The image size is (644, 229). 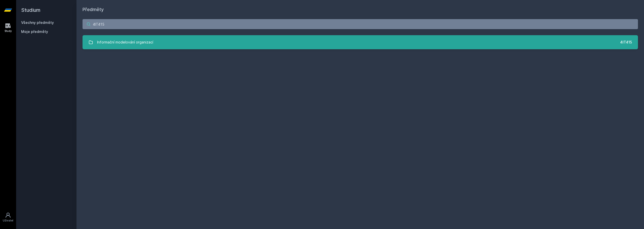 What do you see at coordinates (8, 217) in the screenshot?
I see `a: Uživatel` at bounding box center [8, 217].